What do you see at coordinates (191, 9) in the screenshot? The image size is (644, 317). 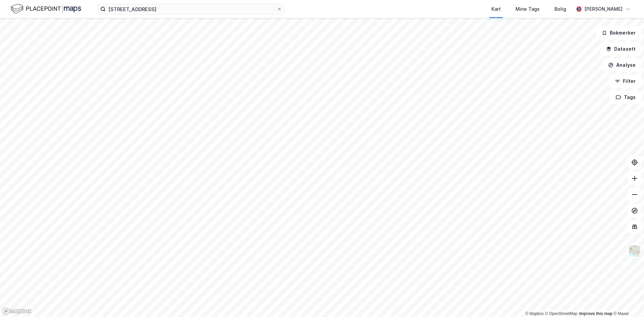 I see `input: Søk på adresse, matrikkel, gårdeiere, leietakere eller personer` at bounding box center [191, 9].